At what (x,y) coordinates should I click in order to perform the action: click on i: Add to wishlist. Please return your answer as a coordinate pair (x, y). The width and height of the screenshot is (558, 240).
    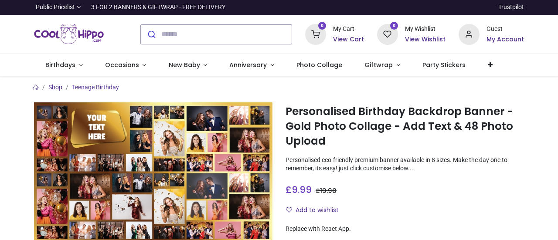
    Looking at the image, I should click on (289, 210).